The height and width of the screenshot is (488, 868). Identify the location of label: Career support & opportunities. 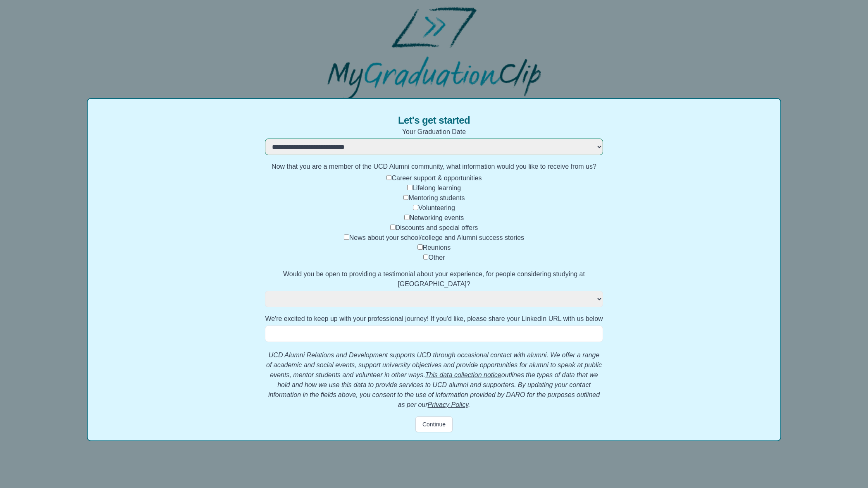
(436, 178).